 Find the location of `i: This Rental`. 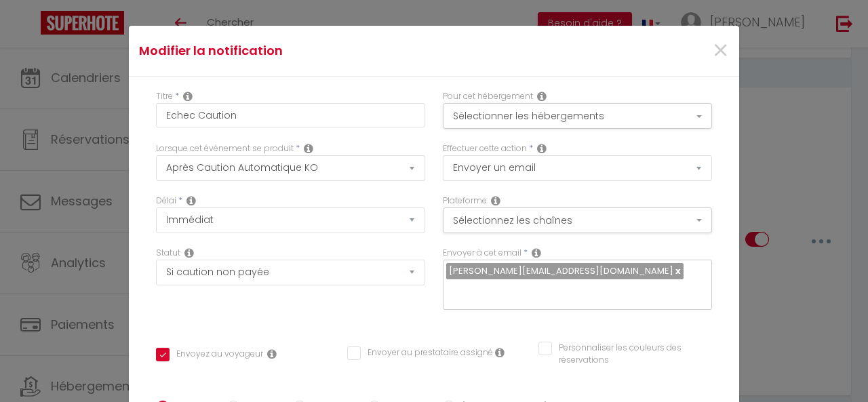

i: This Rental is located at coordinates (542, 96).